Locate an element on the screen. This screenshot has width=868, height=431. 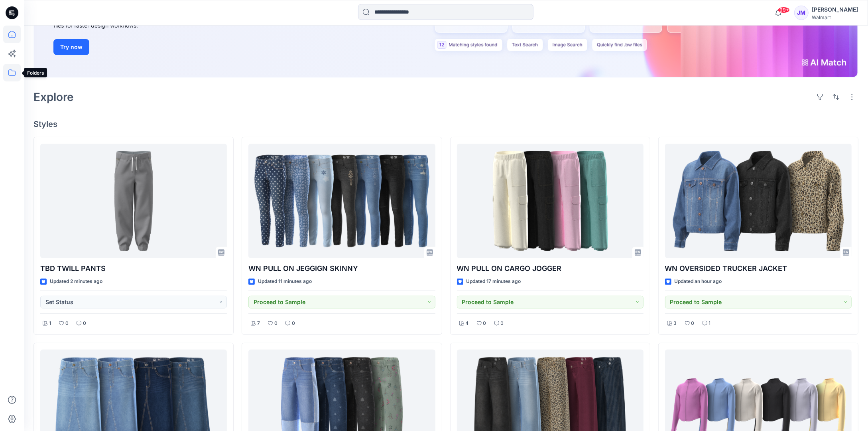
a: TBD TWILL PANTS is located at coordinates (134, 201).